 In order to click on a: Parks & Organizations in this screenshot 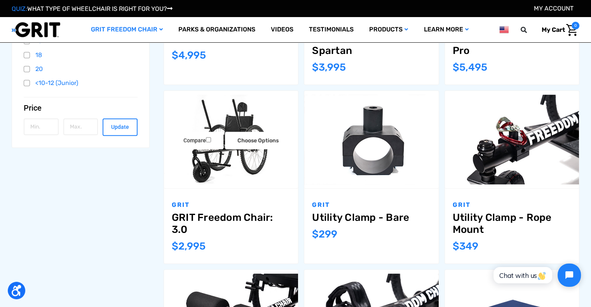, I will do `click(217, 30)`.